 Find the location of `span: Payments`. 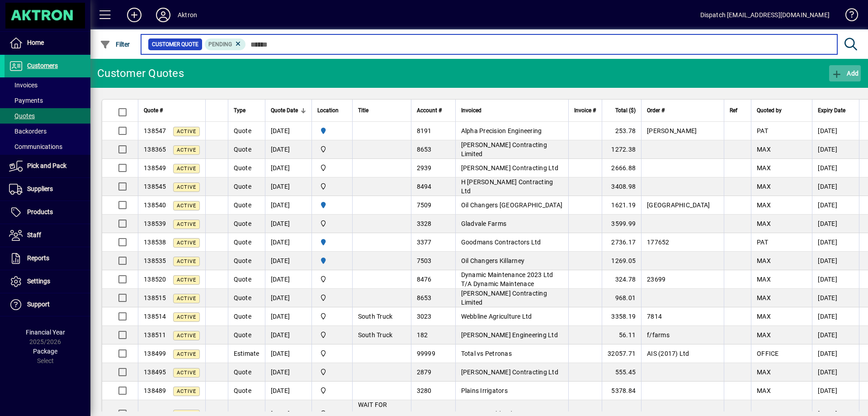

span: Payments is located at coordinates (26, 100).